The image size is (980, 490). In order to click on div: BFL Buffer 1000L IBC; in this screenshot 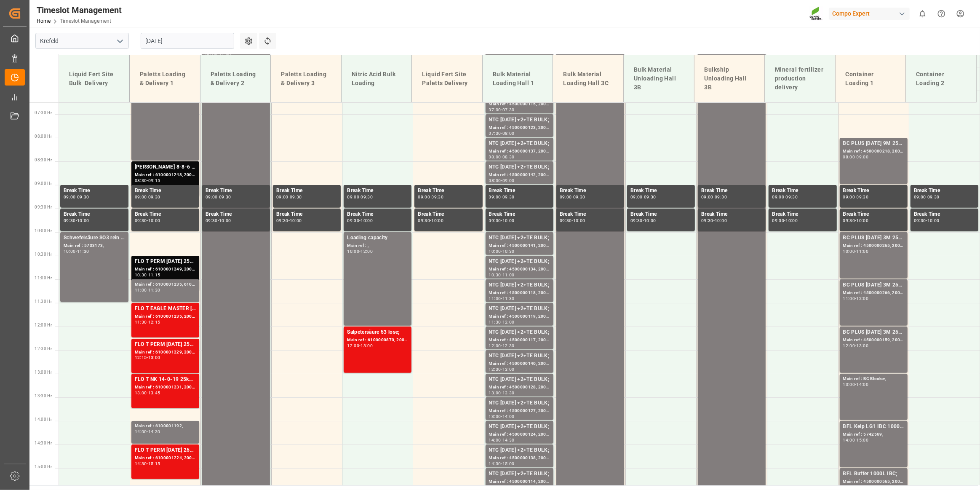, I will do `click(873, 474)`.